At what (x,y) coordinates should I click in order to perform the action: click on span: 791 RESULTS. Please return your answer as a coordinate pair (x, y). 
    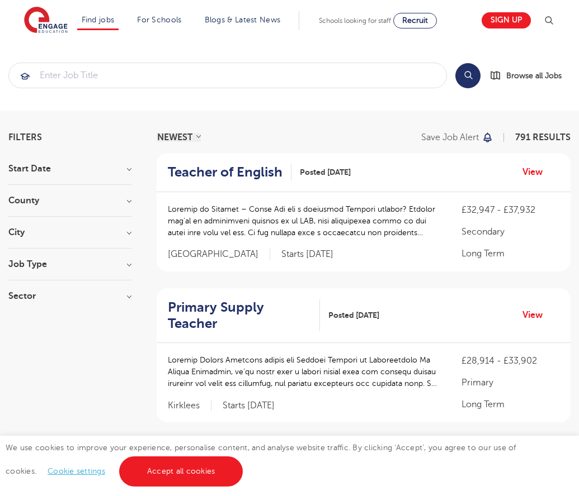
    Looking at the image, I should click on (542, 138).